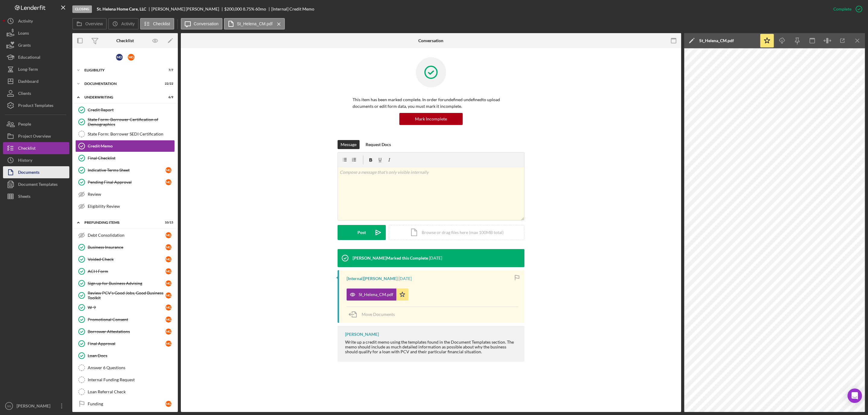  Describe the element at coordinates (38, 185) in the screenshot. I see `div: Document Templates` at that location.